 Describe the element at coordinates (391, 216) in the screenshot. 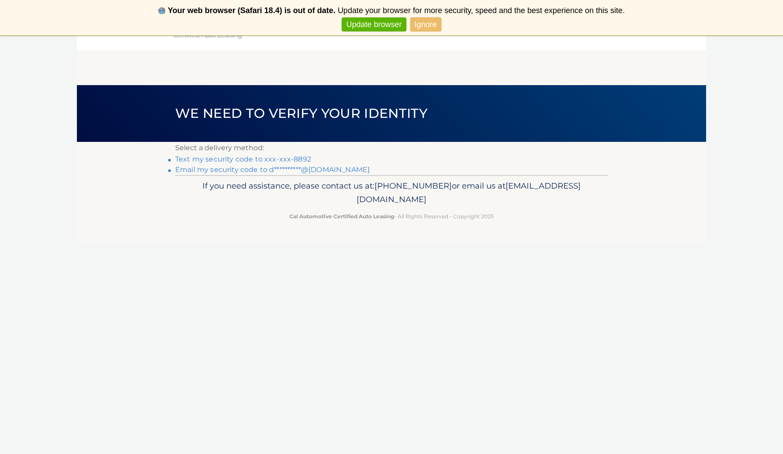

I see `p: - All Rights Reserved - Copyright 2025` at that location.